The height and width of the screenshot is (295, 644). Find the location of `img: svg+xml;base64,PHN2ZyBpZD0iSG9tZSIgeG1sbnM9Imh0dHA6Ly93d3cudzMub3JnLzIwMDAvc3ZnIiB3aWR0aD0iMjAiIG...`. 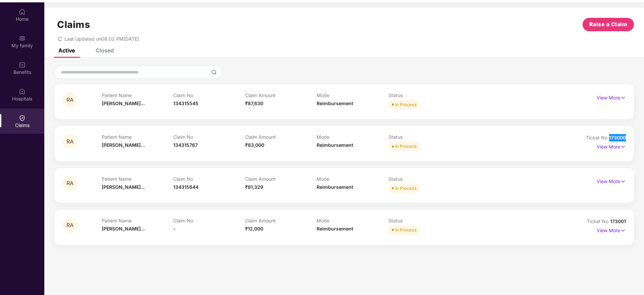

img: svg+xml;base64,PHN2ZyBpZD0iSG9tZSIgeG1sbnM9Imh0dHA6Ly93d3cudzMub3JnLzIwMDAvc3ZnIiB3aWR0aD0iMjAiIG... is located at coordinates (22, 12).